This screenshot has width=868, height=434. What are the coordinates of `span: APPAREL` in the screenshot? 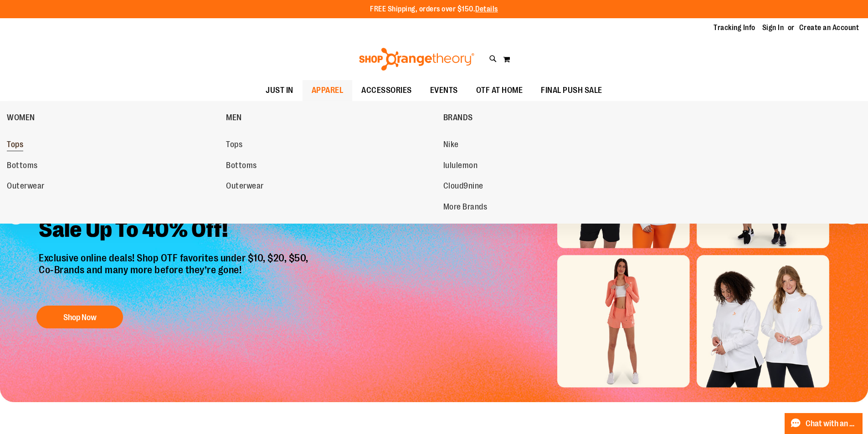 It's located at (328, 90).